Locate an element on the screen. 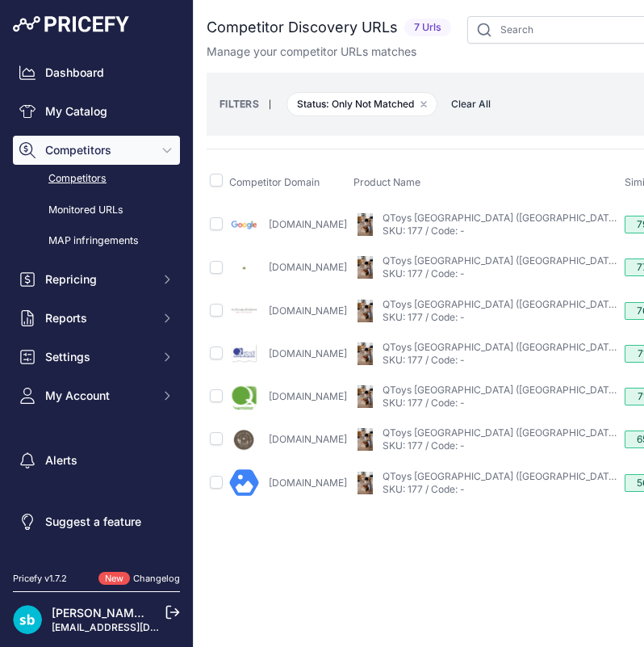  span: My Account is located at coordinates (98, 396).